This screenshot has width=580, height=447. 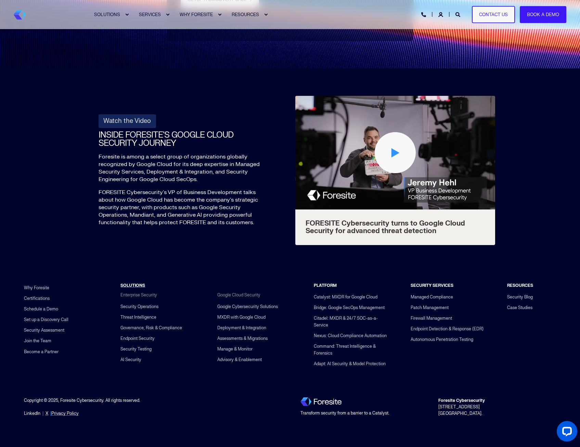 What do you see at coordinates (152, 404) in the screenshot?
I see `div: Copyright © 2025, Foresite Cybersecurity. All rights reserved.` at bounding box center [152, 404].